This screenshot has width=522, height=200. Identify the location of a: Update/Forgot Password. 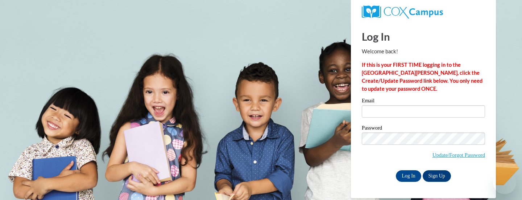
(459, 155).